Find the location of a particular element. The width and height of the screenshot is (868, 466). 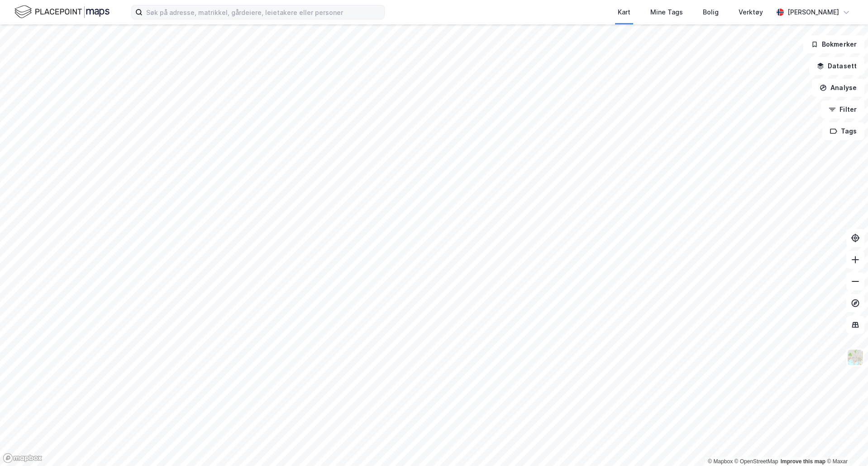

a: Improve this map is located at coordinates (803, 461).